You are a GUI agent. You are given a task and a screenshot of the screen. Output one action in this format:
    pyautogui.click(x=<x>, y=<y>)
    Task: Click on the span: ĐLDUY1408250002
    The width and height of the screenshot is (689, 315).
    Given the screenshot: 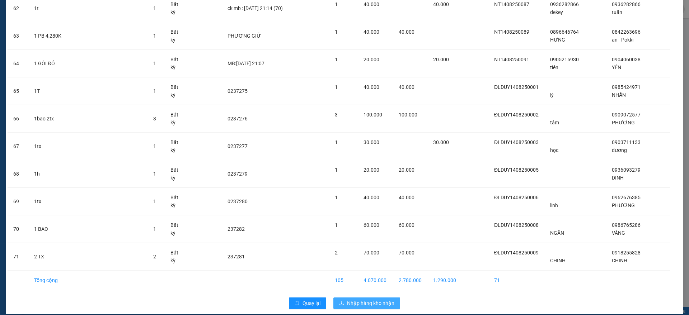 What is the action you would take?
    pyautogui.click(x=516, y=115)
    